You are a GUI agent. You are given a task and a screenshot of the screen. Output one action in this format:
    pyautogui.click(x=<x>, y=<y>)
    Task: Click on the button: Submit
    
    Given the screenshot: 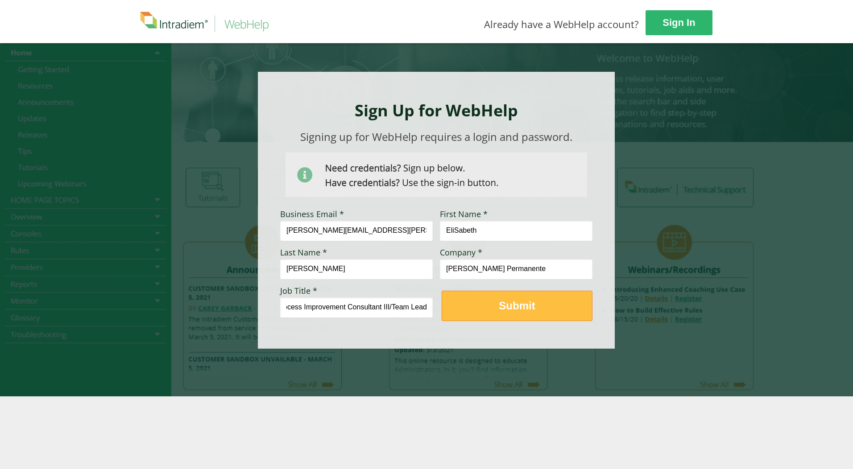 What is the action you would take?
    pyautogui.click(x=517, y=306)
    